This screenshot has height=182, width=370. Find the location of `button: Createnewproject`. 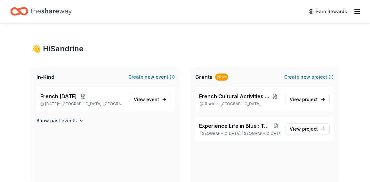

button: Createnewproject is located at coordinates (309, 77).